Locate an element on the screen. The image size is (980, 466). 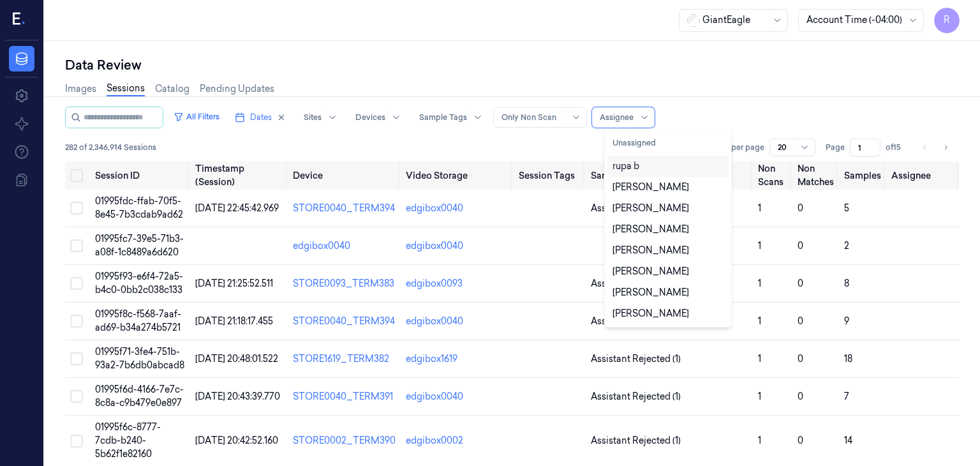
a: Images is located at coordinates (80, 89).